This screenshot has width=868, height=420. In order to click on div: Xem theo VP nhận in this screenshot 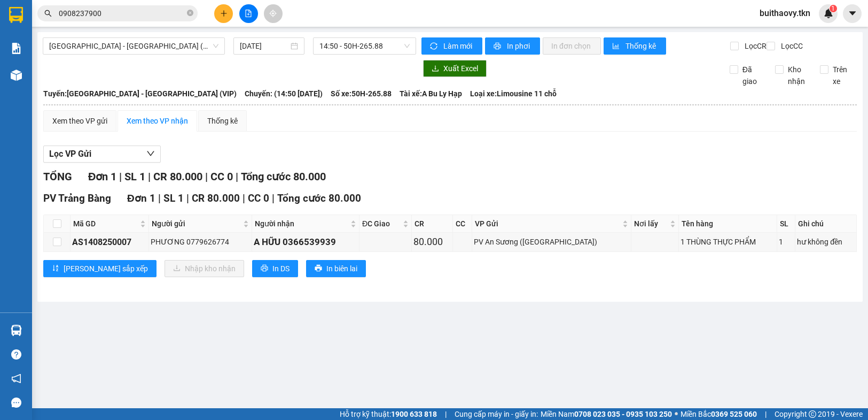, I will do `click(157, 121)`.